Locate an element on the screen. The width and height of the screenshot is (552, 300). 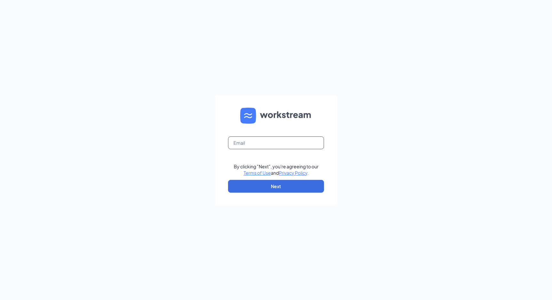
div: By clicking "Next", you're agreeing to our and . is located at coordinates (276, 170).